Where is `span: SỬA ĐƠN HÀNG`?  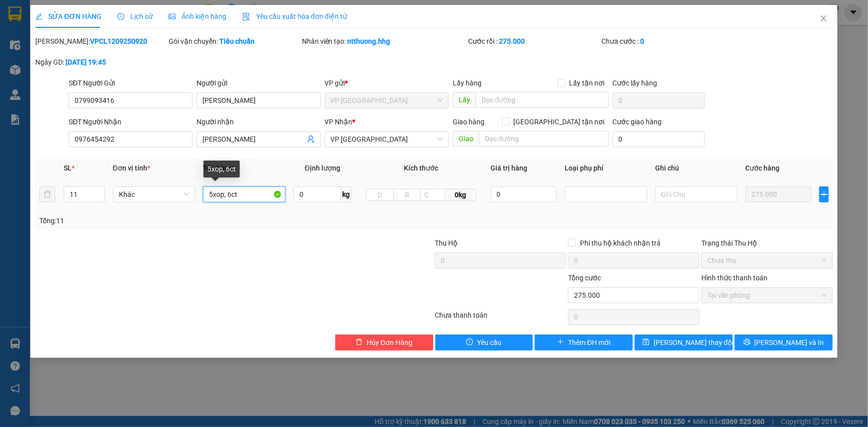 span: SỬA ĐƠN HÀNG is located at coordinates (68, 16).